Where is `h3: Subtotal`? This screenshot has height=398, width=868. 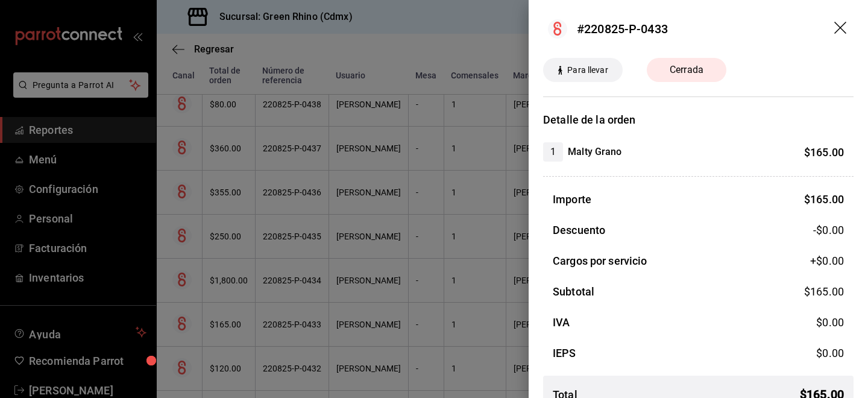 h3: Subtotal is located at coordinates (573, 291).